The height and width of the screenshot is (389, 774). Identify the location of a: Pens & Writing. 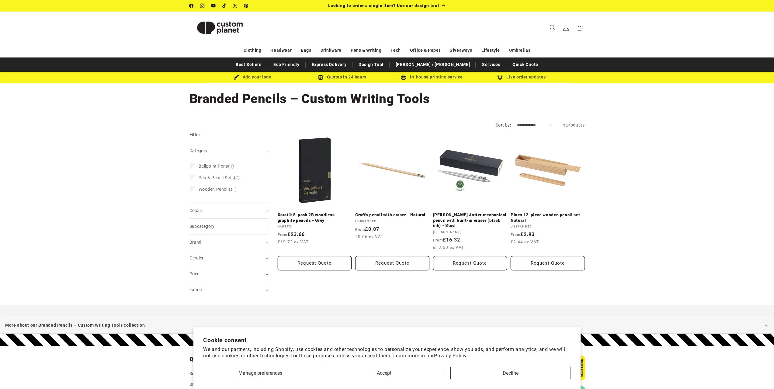
(366, 50).